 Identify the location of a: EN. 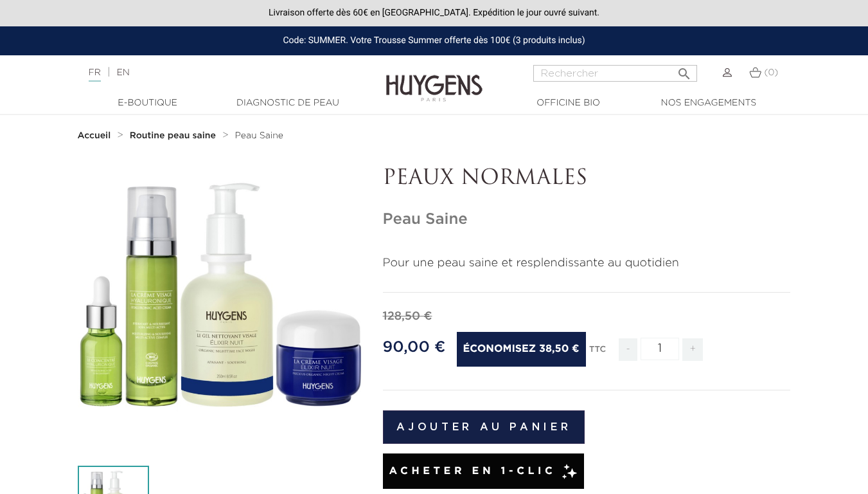
(123, 72).